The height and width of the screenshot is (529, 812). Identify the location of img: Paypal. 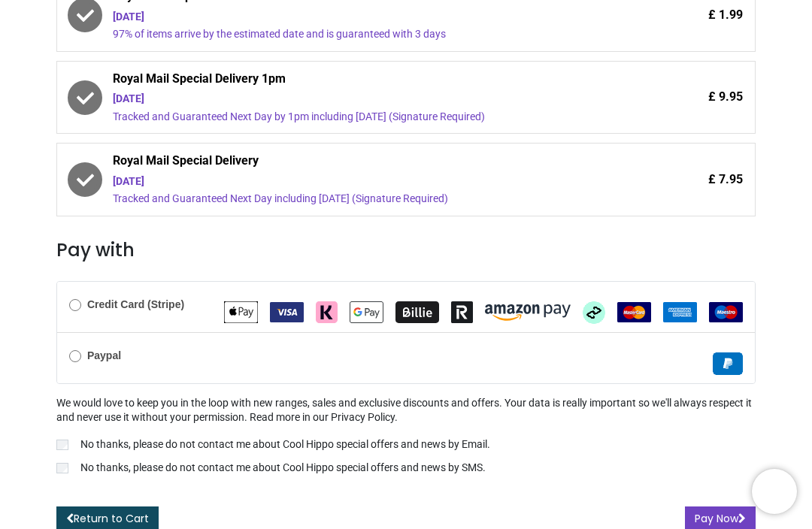
(728, 364).